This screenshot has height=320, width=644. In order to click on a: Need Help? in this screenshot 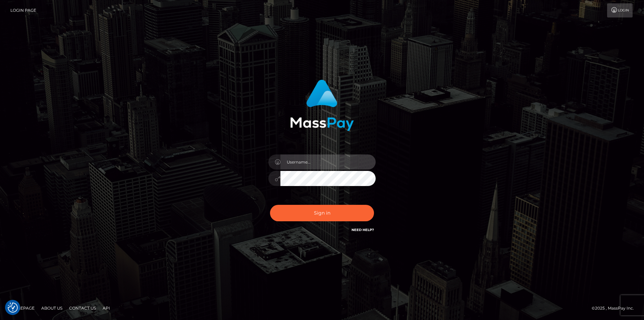, I will do `click(363, 230)`.